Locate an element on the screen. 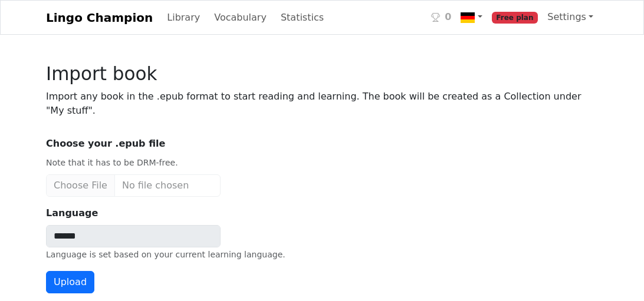  span: 0 is located at coordinates (448, 17).